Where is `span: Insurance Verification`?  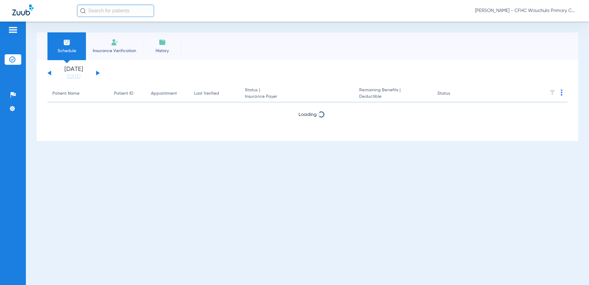
span: Insurance Verification is located at coordinates (114, 51).